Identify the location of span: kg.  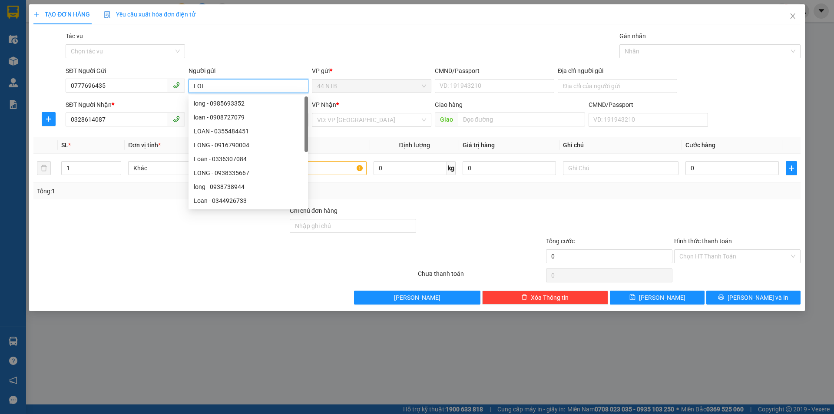
(451, 168).